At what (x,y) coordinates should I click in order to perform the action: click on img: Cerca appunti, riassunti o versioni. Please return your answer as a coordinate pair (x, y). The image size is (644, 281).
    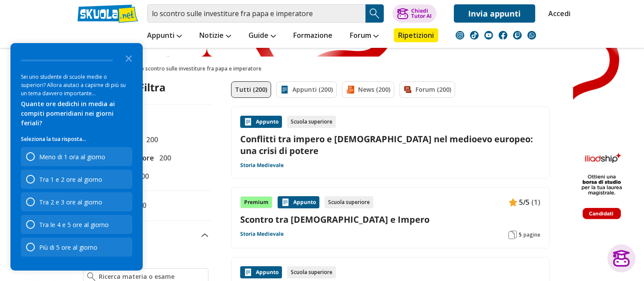
    Looking at the image, I should click on (375, 14).